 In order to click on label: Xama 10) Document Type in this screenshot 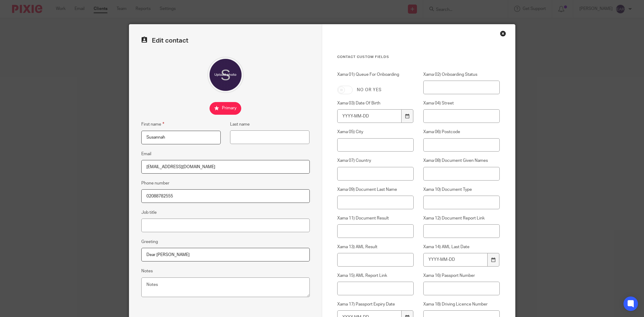, I will do `click(462, 190)`.